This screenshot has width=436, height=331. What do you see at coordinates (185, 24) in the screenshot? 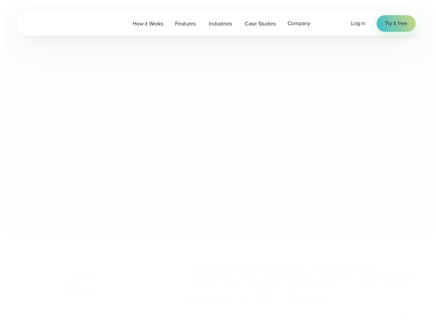
I see `span: Features` at bounding box center [185, 24].